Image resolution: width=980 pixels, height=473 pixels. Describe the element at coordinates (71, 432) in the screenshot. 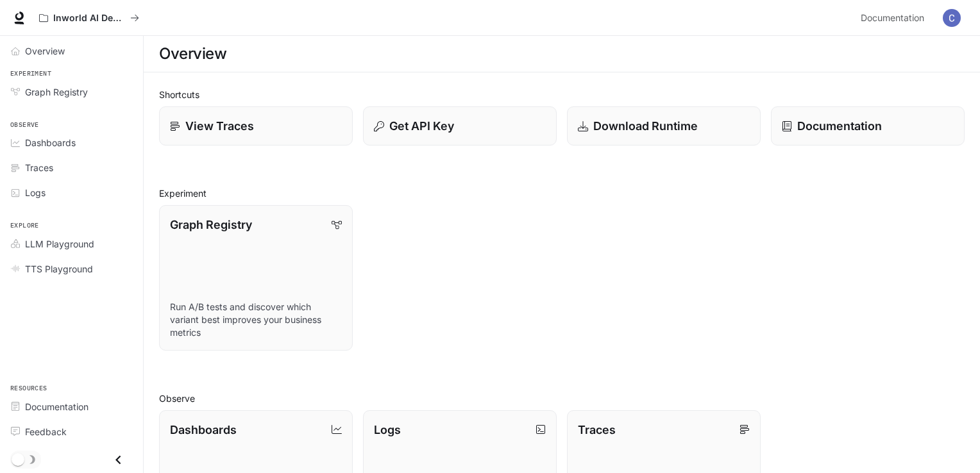

I see `a: Feedback` at that location.